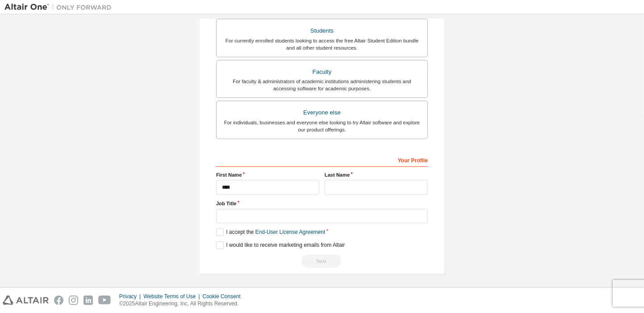 The width and height of the screenshot is (644, 313). Describe the element at coordinates (173, 297) in the screenshot. I see `div: Website Terms of Use` at that location.